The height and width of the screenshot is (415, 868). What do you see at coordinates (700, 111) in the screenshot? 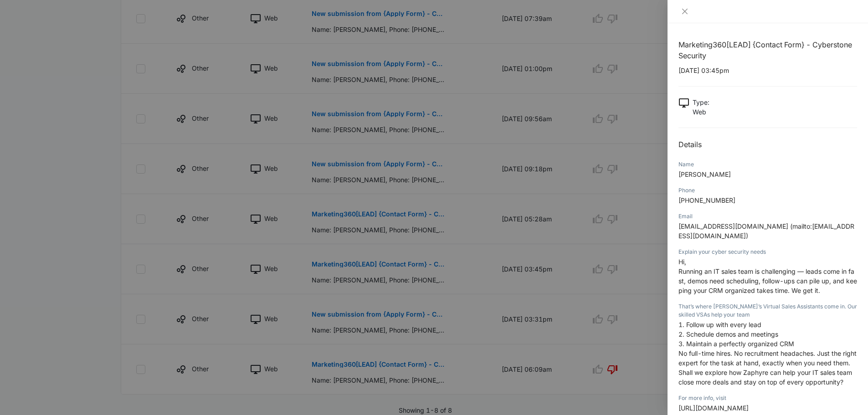
I see `p: Web` at bounding box center [700, 111].